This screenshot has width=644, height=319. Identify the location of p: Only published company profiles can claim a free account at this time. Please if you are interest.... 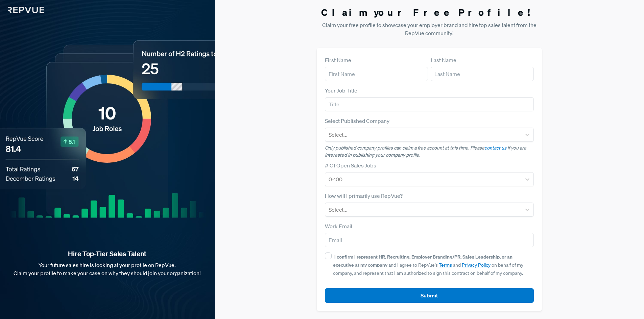
(429, 151).